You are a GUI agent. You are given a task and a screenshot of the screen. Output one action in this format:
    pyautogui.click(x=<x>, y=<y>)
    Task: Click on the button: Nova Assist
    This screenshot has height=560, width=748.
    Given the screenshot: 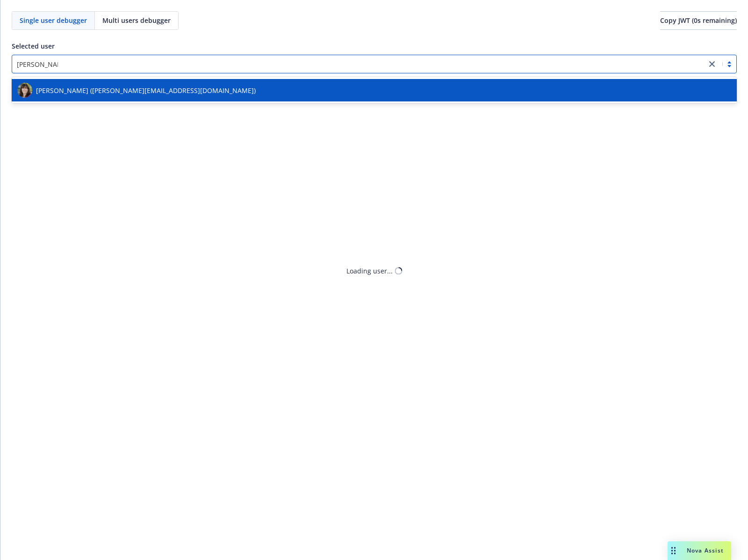 What is the action you would take?
    pyautogui.click(x=700, y=551)
    